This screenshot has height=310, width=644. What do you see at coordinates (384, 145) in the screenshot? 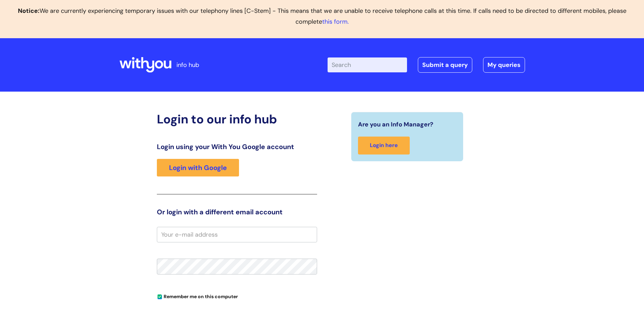
I see `a: Login here` at bounding box center [384, 145].